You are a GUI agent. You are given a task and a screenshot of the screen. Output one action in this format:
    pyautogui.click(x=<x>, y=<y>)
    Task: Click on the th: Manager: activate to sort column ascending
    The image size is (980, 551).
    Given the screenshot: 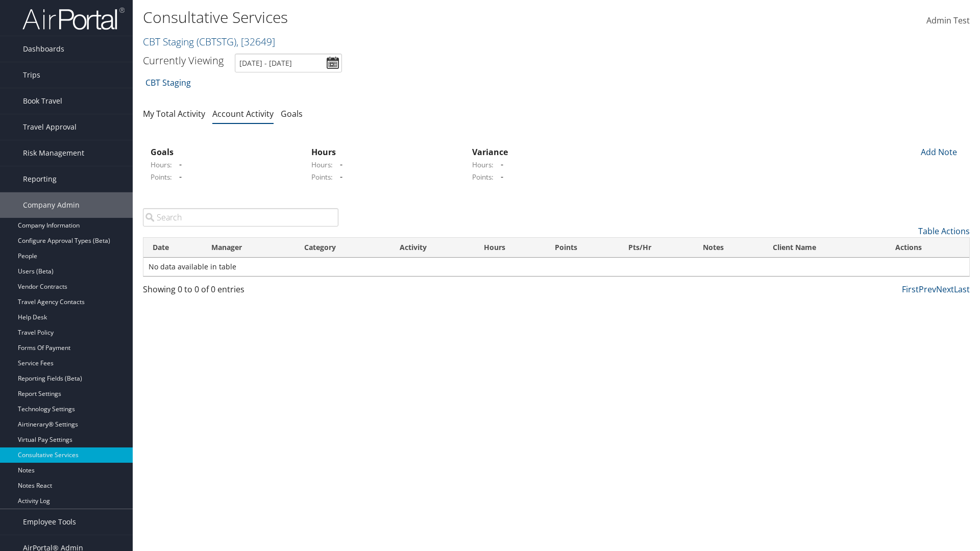 What is the action you would take?
    pyautogui.click(x=249, y=248)
    